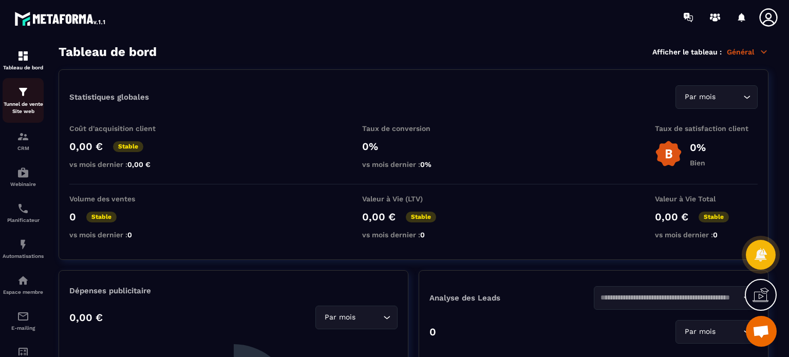 Image resolution: width=789 pixels, height=357 pixels. What do you see at coordinates (61, 18) in the screenshot?
I see `img: logo` at bounding box center [61, 18].